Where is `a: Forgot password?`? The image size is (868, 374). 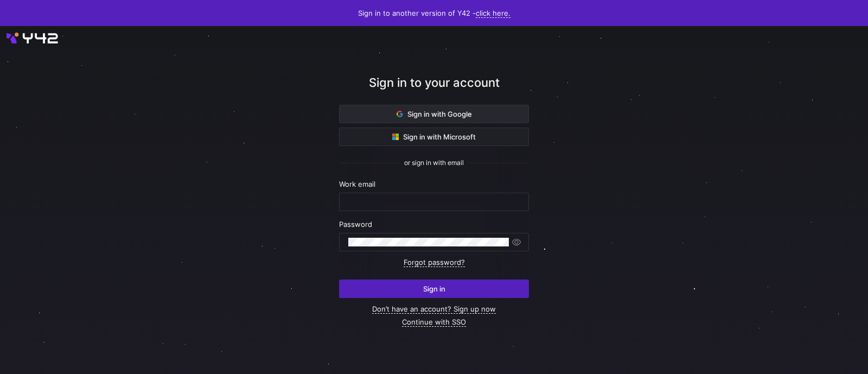
a: Forgot password? is located at coordinates (434, 262).